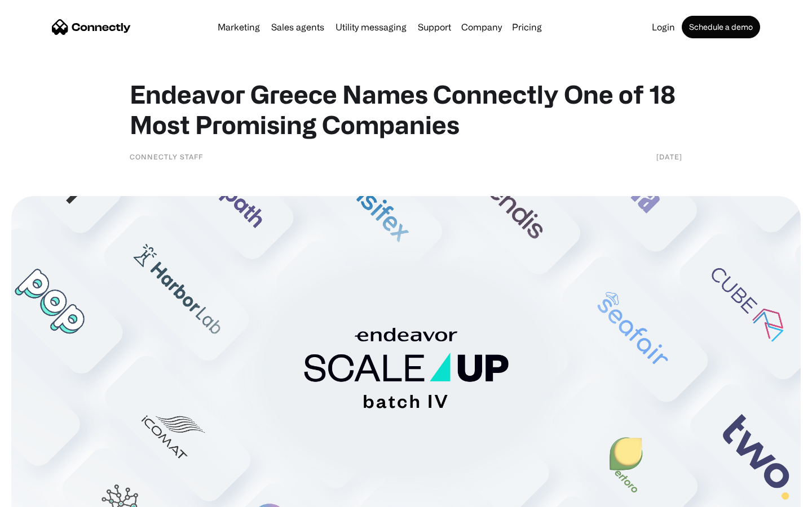 This screenshot has width=812, height=507. Describe the element at coordinates (663, 27) in the screenshot. I see `a: Login` at that location.